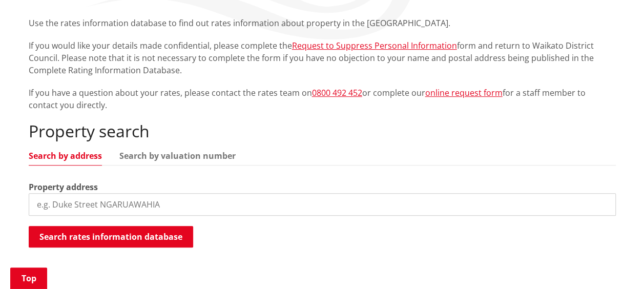 This screenshot has height=289, width=644. Describe the element at coordinates (111, 237) in the screenshot. I see `button: Search rates information database` at that location.